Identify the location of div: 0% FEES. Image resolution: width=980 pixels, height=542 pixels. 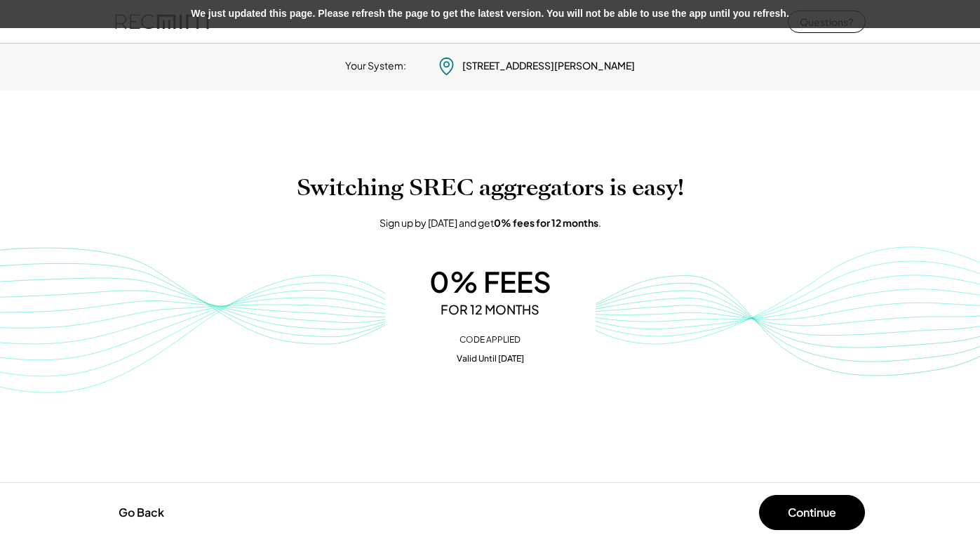
(490, 281).